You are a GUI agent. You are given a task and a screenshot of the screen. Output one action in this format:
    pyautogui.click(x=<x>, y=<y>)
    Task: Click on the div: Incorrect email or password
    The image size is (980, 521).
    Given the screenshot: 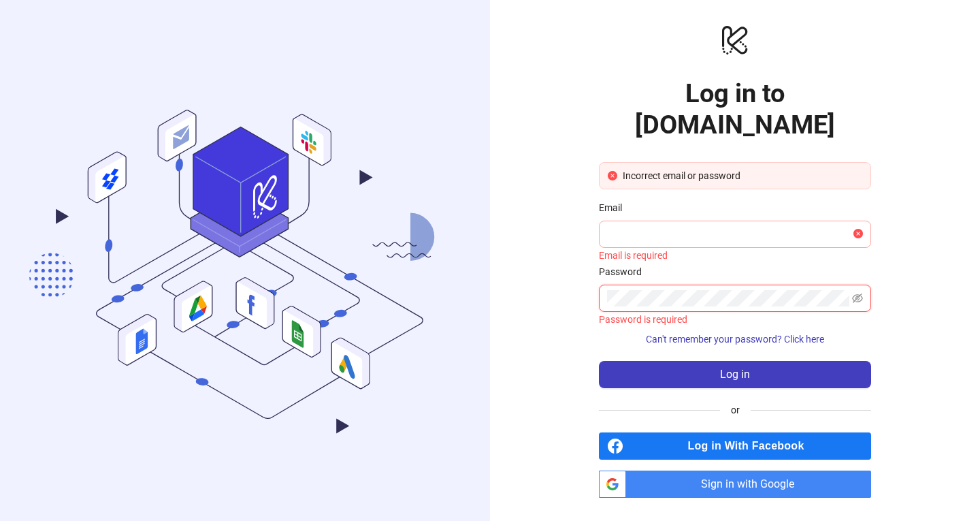 What is the action you would take?
    pyautogui.click(x=742, y=176)
    